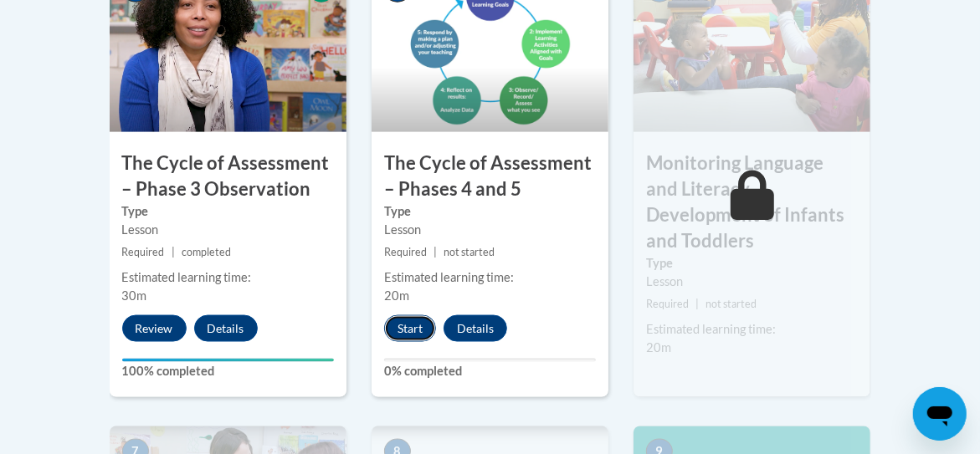  I want to click on label: 100% completed, so click(228, 372).